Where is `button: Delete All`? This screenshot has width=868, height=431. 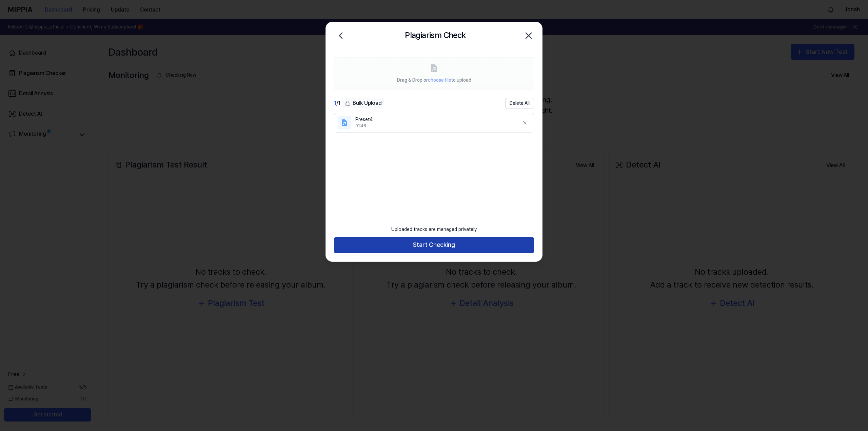
button: Delete All is located at coordinates (520, 104).